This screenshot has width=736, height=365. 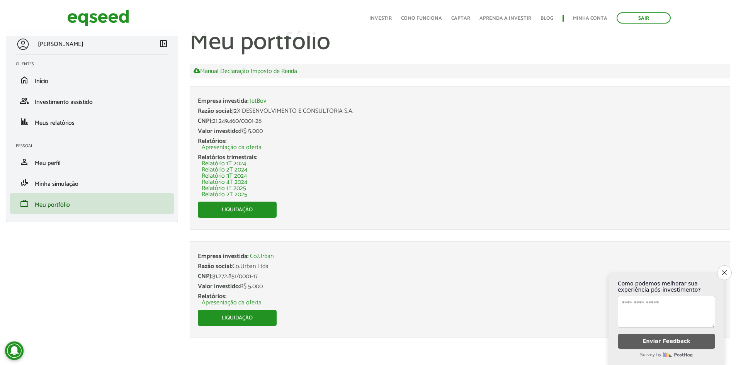 What do you see at coordinates (224, 182) in the screenshot?
I see `a: Relatório 4T 2024` at bounding box center [224, 182].